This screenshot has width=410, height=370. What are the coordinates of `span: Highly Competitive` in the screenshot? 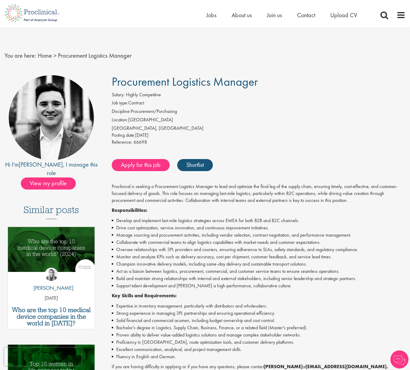 It's located at (143, 94).